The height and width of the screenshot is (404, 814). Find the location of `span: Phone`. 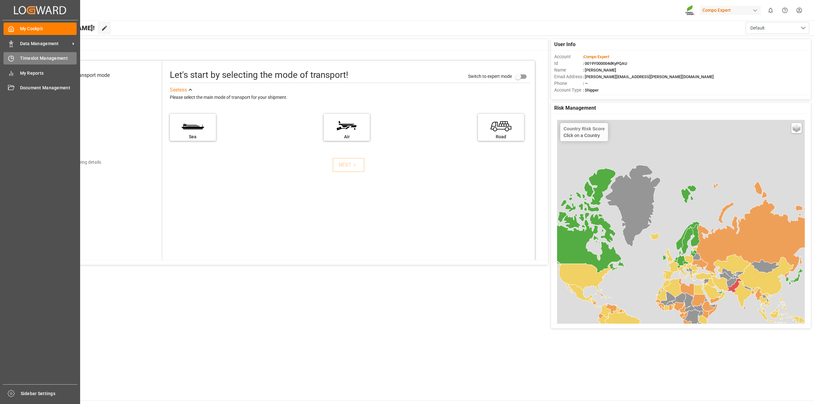

span: Phone is located at coordinates (569, 83).